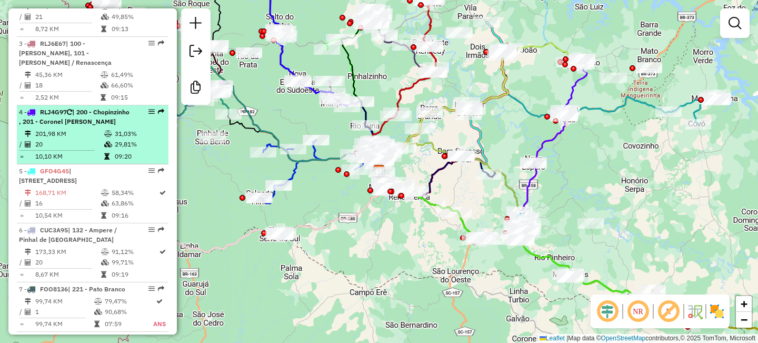  Describe the element at coordinates (53, 43) in the screenshot. I see `span: RLJ6E67` at that location.